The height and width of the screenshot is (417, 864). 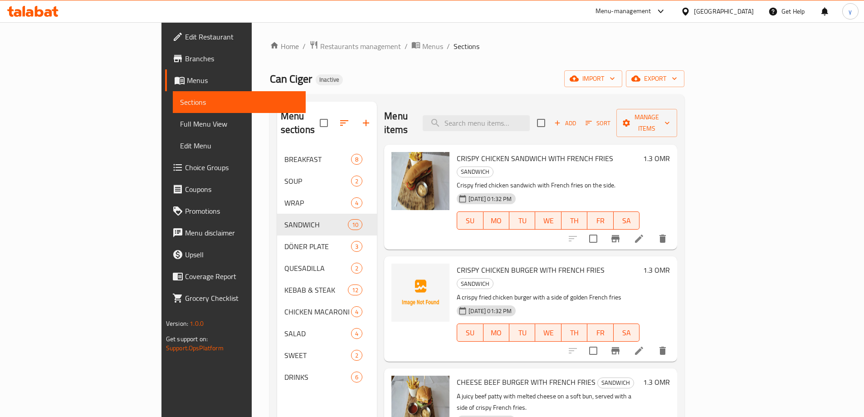 What do you see at coordinates (235, 254) in the screenshot?
I see `a: Upsell` at bounding box center [235, 254].